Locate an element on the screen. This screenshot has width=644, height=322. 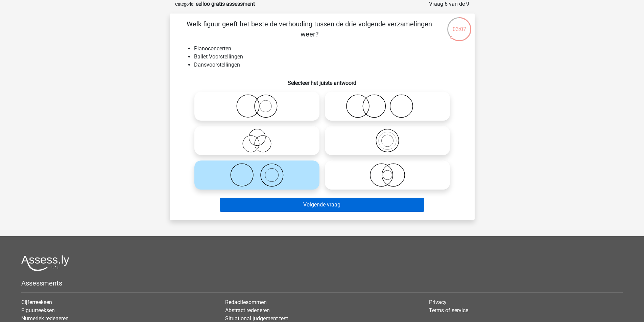
small: Categorie: is located at coordinates (185, 4).